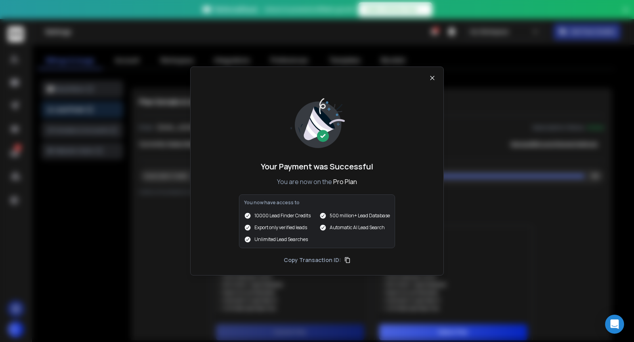  What do you see at coordinates (355, 216) in the screenshot?
I see `div: 500 million+ Lead Database` at bounding box center [355, 216].